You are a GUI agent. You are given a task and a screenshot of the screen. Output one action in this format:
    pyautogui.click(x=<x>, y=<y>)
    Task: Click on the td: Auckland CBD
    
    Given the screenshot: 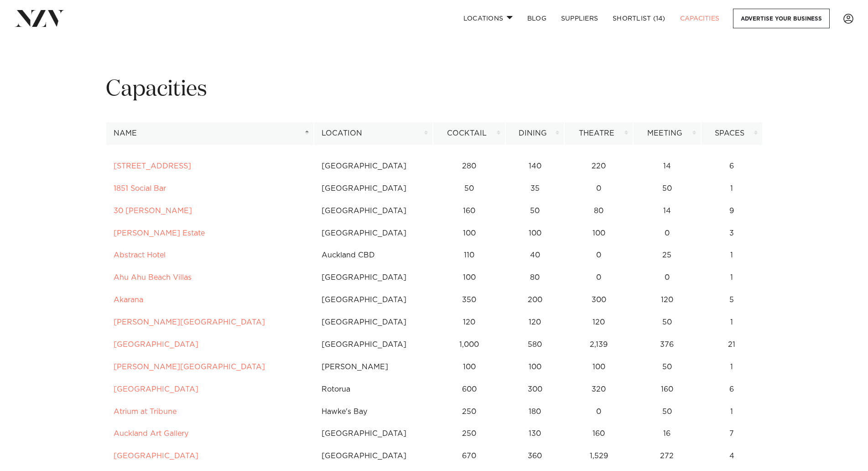 What is the action you would take?
    pyautogui.click(x=373, y=255)
    